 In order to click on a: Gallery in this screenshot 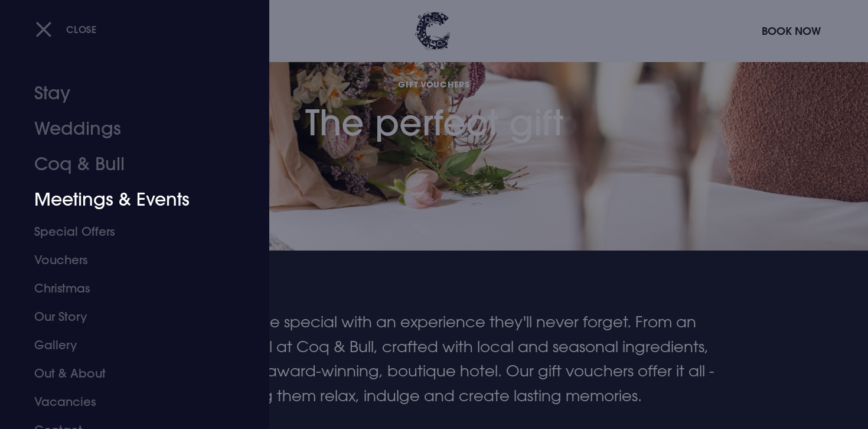, I will do `click(128, 345)`.